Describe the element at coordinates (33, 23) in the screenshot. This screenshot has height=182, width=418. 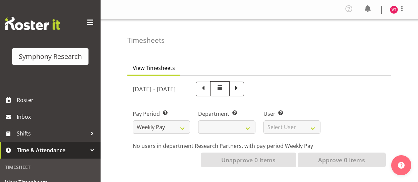
I see `img: Rosterit website logo` at that location.